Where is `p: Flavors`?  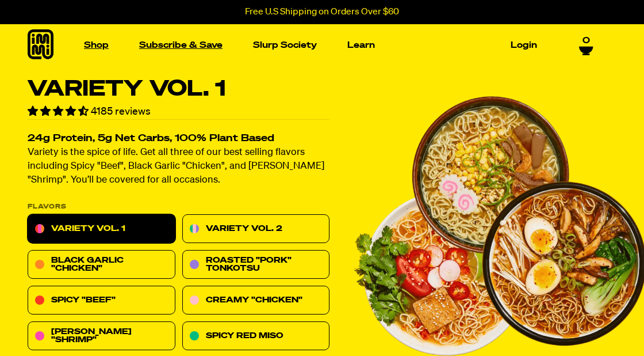 p: Flavors is located at coordinates (178, 207).